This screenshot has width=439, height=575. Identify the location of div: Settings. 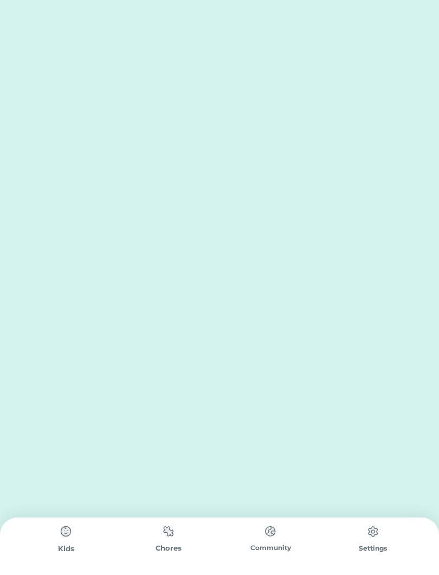
(373, 548).